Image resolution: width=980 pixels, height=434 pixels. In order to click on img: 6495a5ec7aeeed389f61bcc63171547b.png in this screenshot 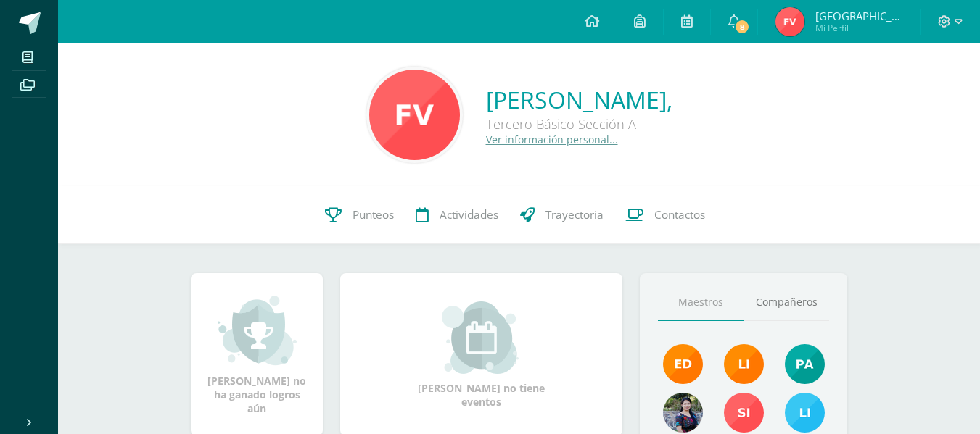, I will do `click(789, 21)`.